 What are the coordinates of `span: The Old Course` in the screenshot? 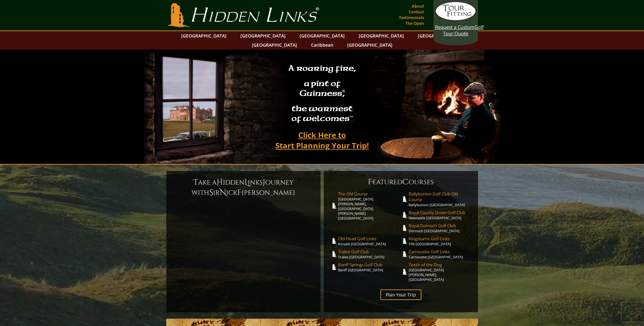 It's located at (369, 194).